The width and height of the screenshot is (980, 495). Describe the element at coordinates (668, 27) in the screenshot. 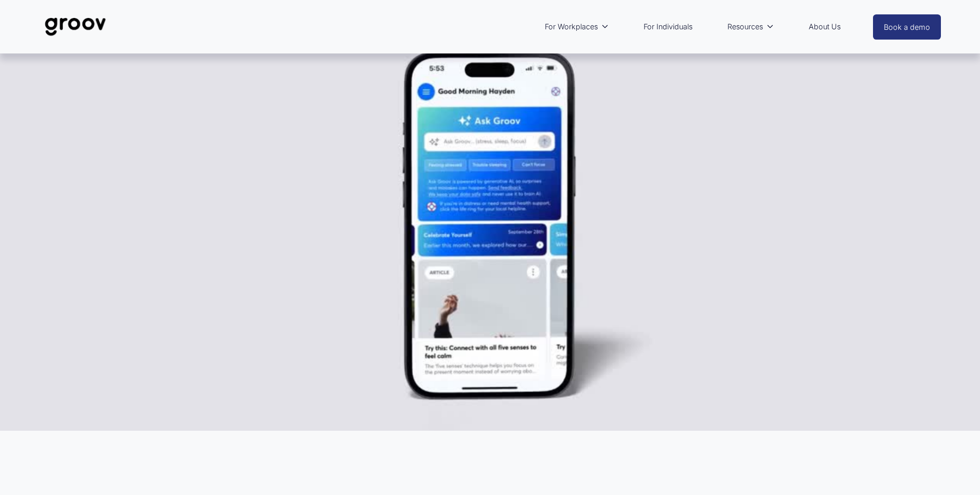

I see `a: For Individuals` at that location.